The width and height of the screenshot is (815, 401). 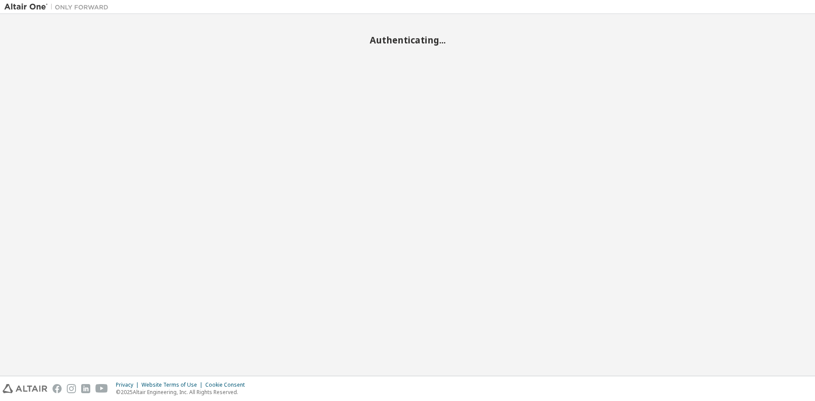 I want to click on div: Cookie Consent, so click(x=228, y=385).